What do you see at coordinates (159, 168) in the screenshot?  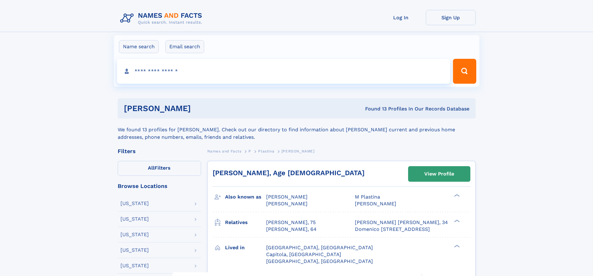 I see `label: Filters` at bounding box center [159, 168].